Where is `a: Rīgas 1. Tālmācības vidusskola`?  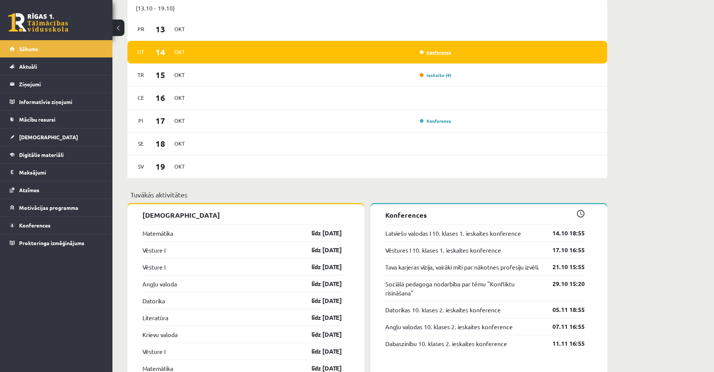
a: Rīgas 1. Tālmācības vidusskola is located at coordinates (38, 22).